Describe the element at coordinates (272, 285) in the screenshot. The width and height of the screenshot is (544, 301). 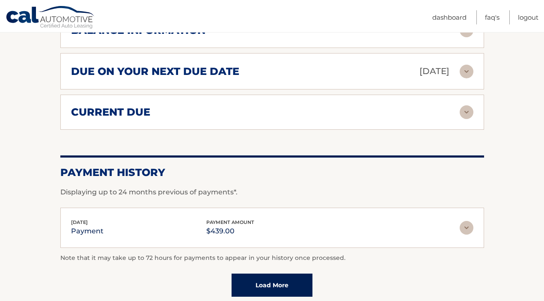
I see `a: Load More` at that location.